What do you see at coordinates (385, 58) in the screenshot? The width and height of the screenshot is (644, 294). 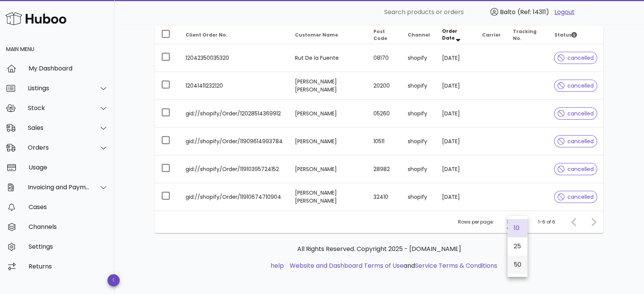 I see `td: 08170` at bounding box center [385, 58].